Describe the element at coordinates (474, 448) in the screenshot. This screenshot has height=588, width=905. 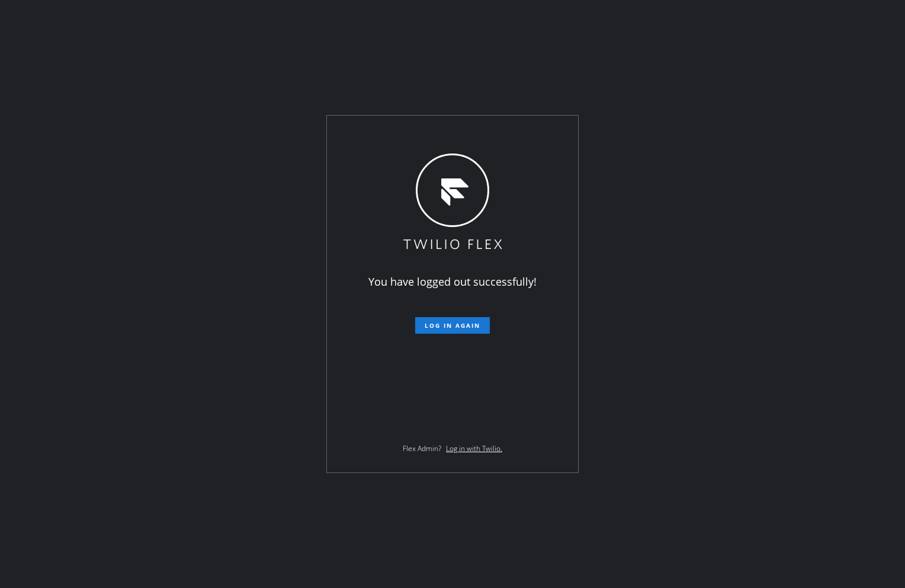
I see `span: Log in with Twilio.` at that location.